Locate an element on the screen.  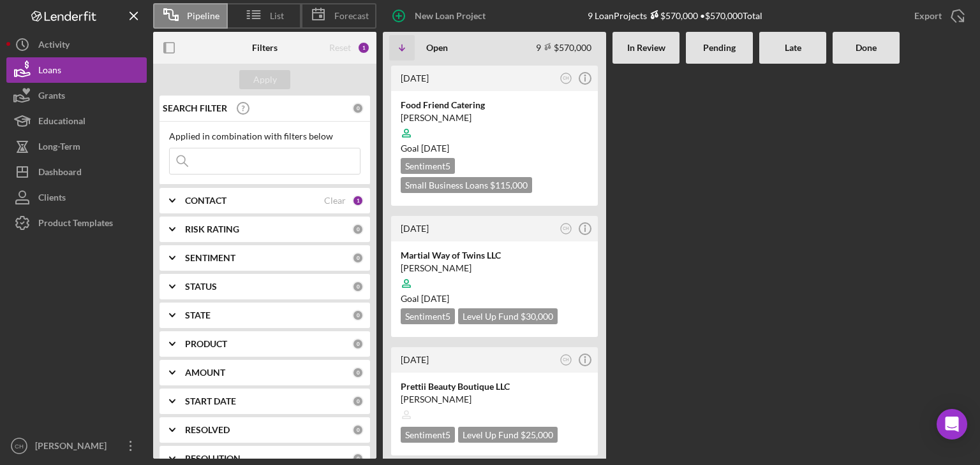
button: Activity is located at coordinates (76, 44).